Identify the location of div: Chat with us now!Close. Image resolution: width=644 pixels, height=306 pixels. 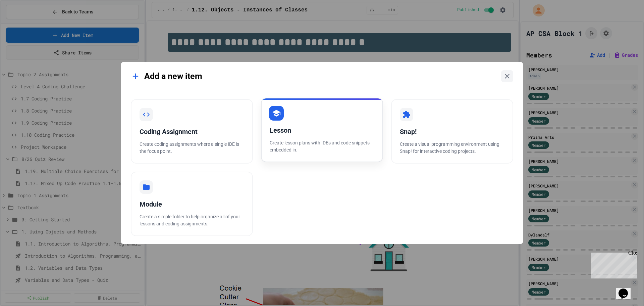
(24, 23).